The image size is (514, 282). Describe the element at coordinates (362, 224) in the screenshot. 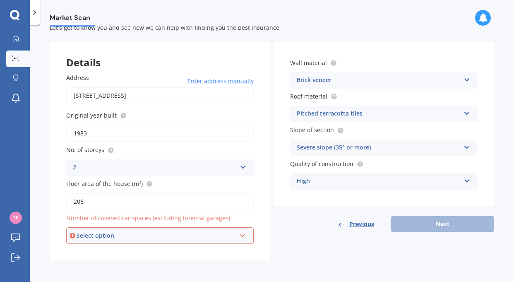

I see `span: Previous` at that location.